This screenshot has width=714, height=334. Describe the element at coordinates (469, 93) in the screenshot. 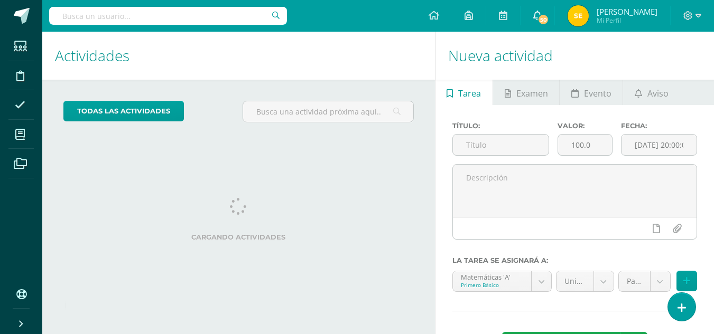

I see `span: Tarea` at that location.